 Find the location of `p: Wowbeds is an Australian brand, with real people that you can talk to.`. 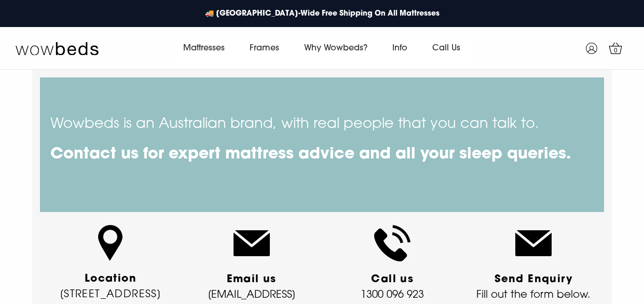

p: Wowbeds is an Australian brand, with real people that you can talk to. is located at coordinates (319, 114).